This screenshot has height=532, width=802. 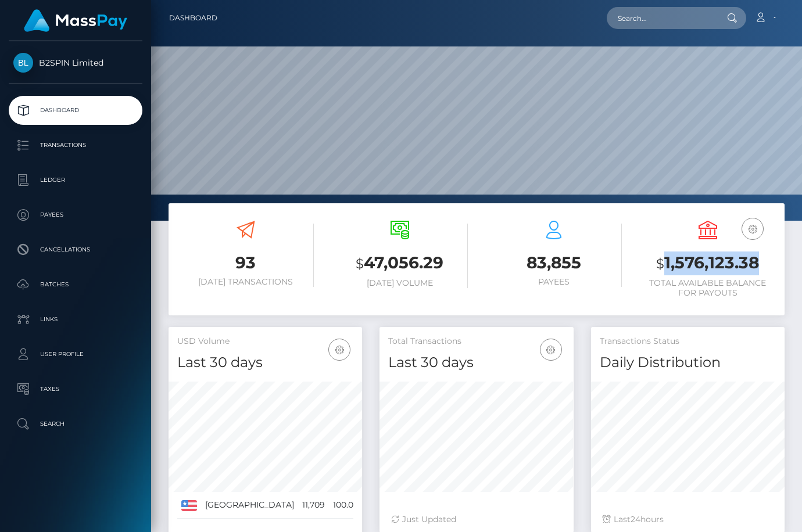 What do you see at coordinates (687, 341) in the screenshot?
I see `h5: Transactions Status` at bounding box center [687, 341].